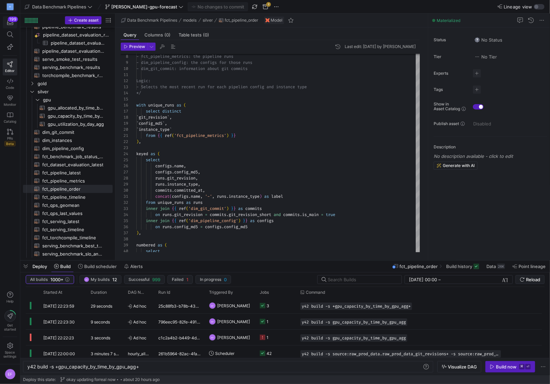  I want to click on span: pipeline_dataset_evaluation_results_long​​​​​​​​, so click(77, 35).